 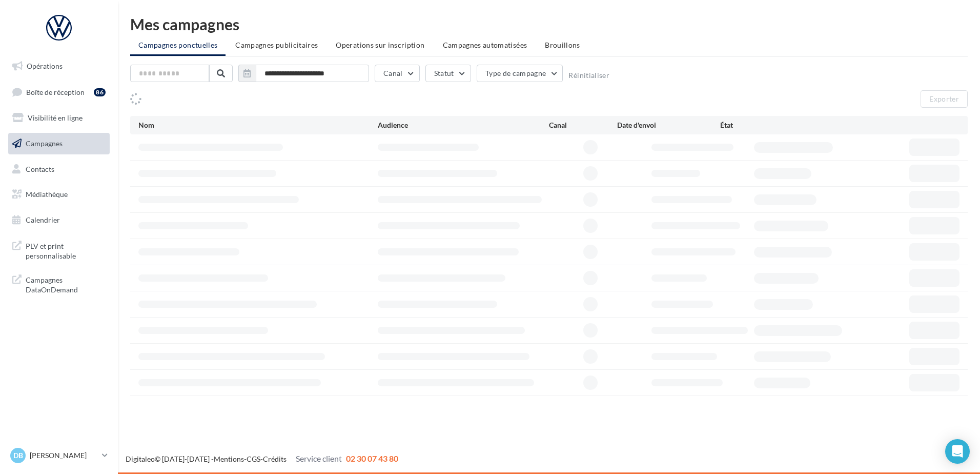 What do you see at coordinates (957, 451) in the screenshot?
I see `div: Open Intercom Messenger` at bounding box center [957, 451].